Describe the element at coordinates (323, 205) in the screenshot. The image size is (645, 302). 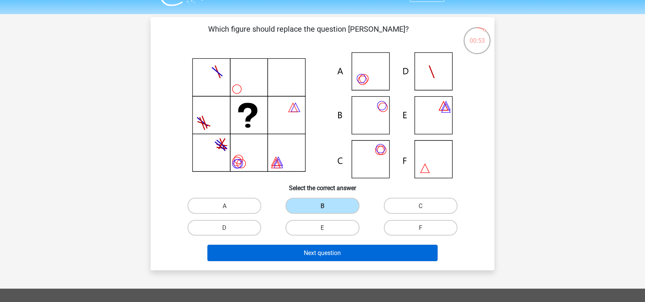
I see `font: B` at that location.